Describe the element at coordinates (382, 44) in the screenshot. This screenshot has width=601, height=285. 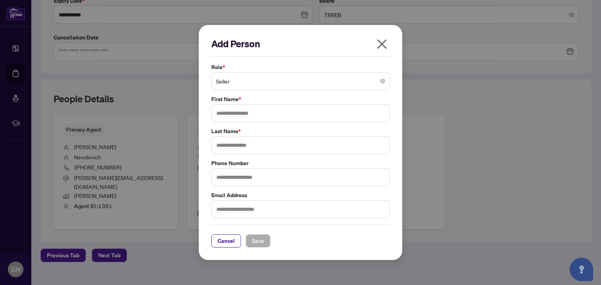
I see `span: close` at that location.